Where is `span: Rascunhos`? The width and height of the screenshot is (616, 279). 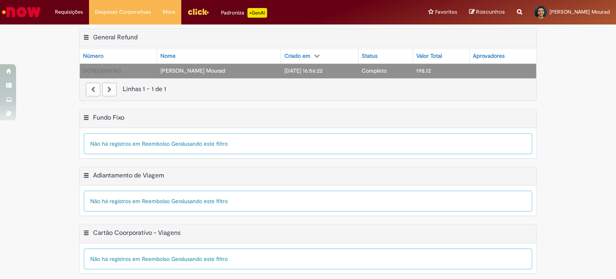 span: Rascunhos is located at coordinates (490, 12).